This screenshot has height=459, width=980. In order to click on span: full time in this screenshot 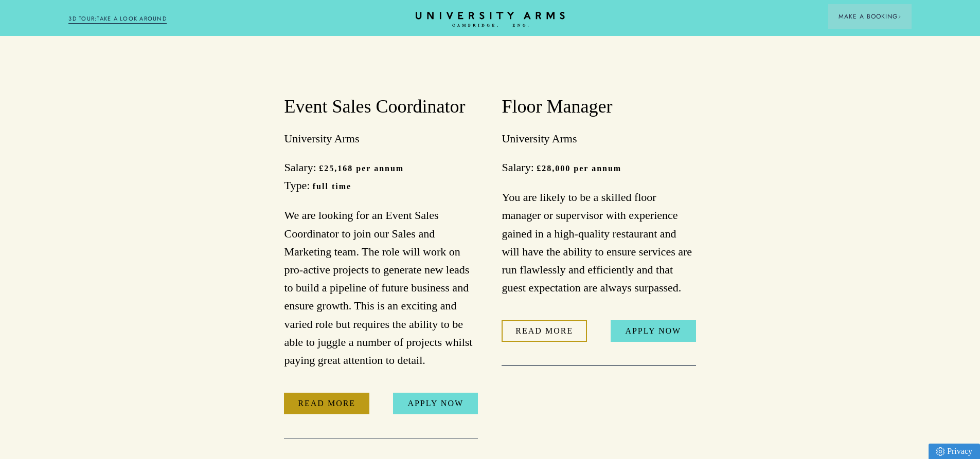, I will do `click(332, 186)`.